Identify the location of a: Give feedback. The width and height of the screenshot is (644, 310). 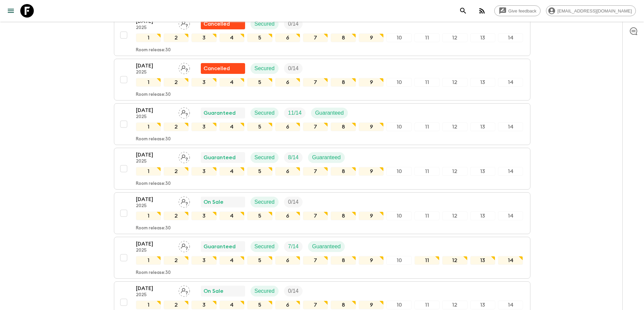
(517, 11).